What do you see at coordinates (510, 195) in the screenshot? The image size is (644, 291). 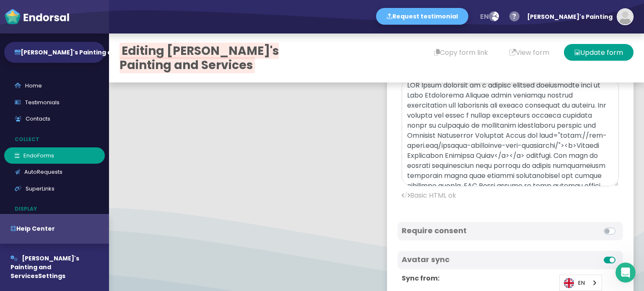 I see `p: Basic HTML ok` at bounding box center [510, 195].